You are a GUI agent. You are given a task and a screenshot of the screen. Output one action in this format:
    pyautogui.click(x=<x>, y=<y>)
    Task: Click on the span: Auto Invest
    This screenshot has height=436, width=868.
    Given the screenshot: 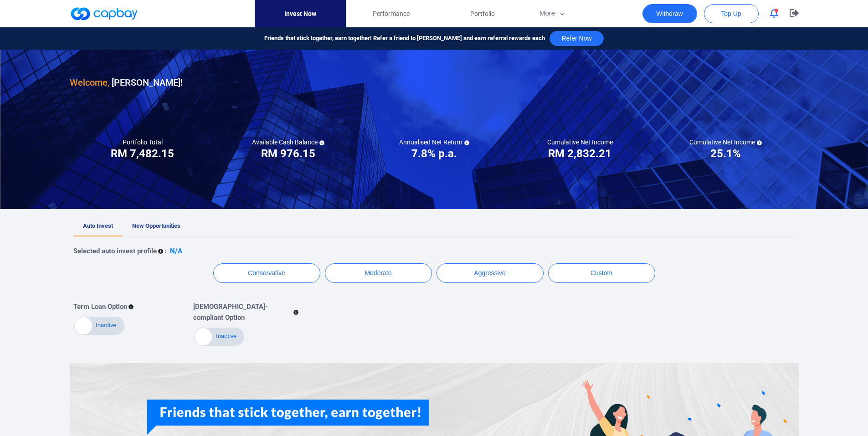 What is the action you would take?
    pyautogui.click(x=98, y=225)
    